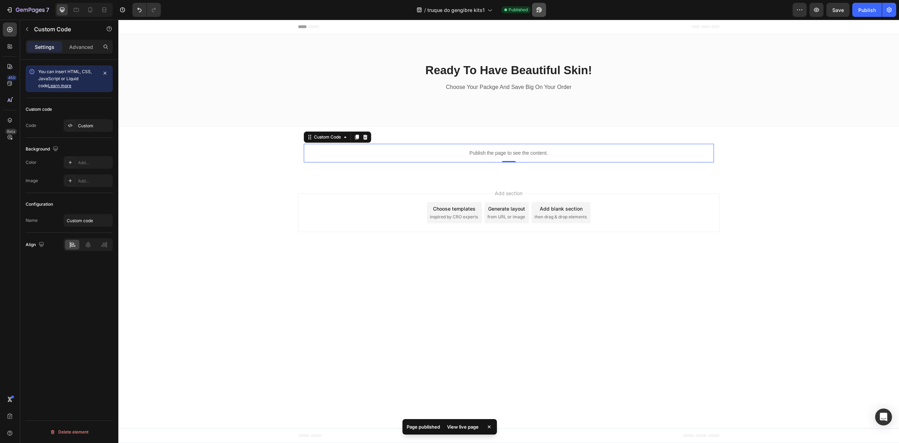 Image resolution: width=899 pixels, height=443 pixels. I want to click on span: then drag & drop elements, so click(442, 197).